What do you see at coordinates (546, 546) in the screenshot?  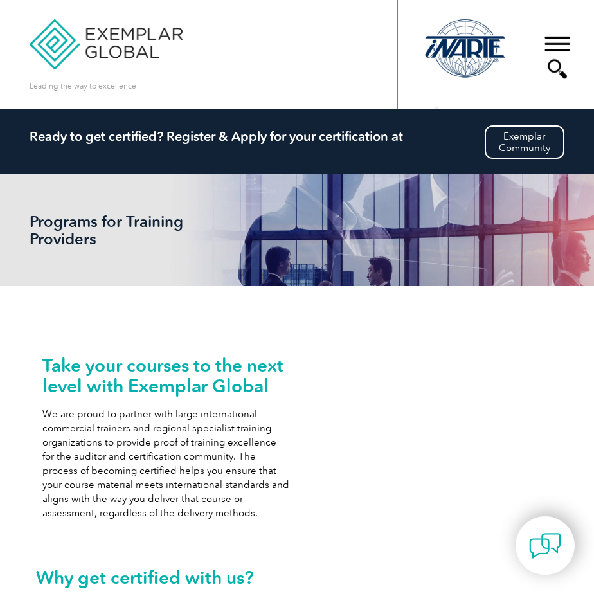 I see `img: contact-chat.png` at bounding box center [546, 546].